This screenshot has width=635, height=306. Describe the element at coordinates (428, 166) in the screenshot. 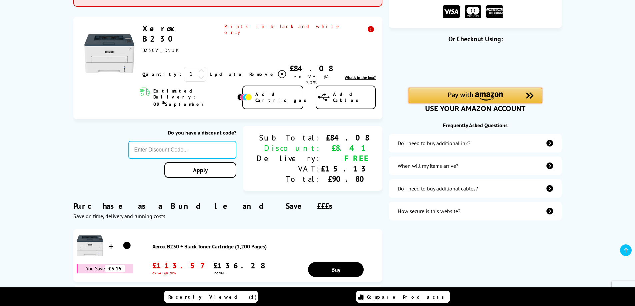

I see `div: When will my items arrive?` at that location.